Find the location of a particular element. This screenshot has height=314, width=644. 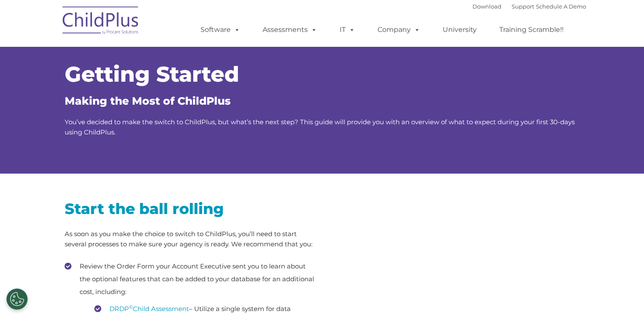

a: IT is located at coordinates (347, 30).